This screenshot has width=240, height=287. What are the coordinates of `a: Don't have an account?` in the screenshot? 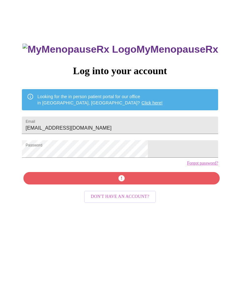 It's located at (120, 196).